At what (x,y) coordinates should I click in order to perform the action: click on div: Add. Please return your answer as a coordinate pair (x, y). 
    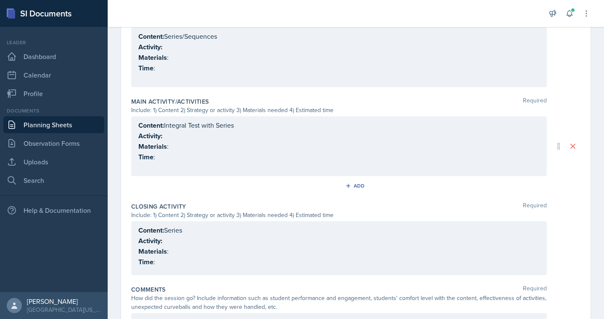
    Looking at the image, I should click on (356, 186).